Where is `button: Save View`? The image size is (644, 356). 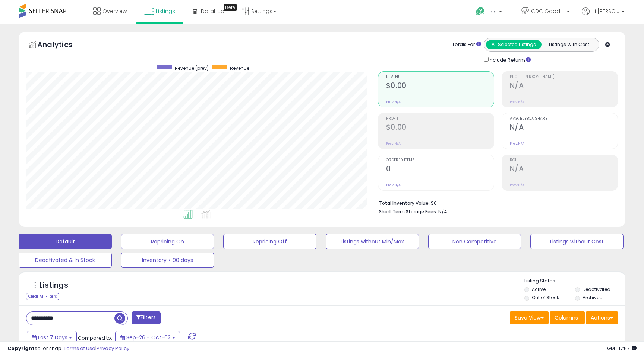
button: Save View is located at coordinates (529, 318).